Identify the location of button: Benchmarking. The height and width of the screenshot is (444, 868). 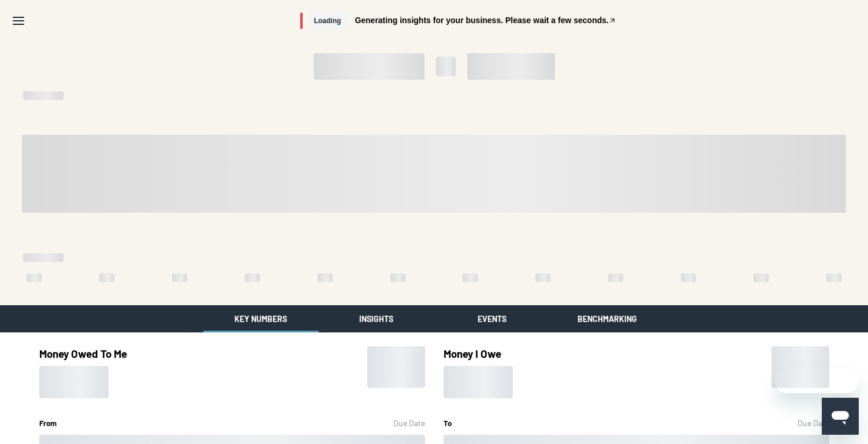
(608, 319).